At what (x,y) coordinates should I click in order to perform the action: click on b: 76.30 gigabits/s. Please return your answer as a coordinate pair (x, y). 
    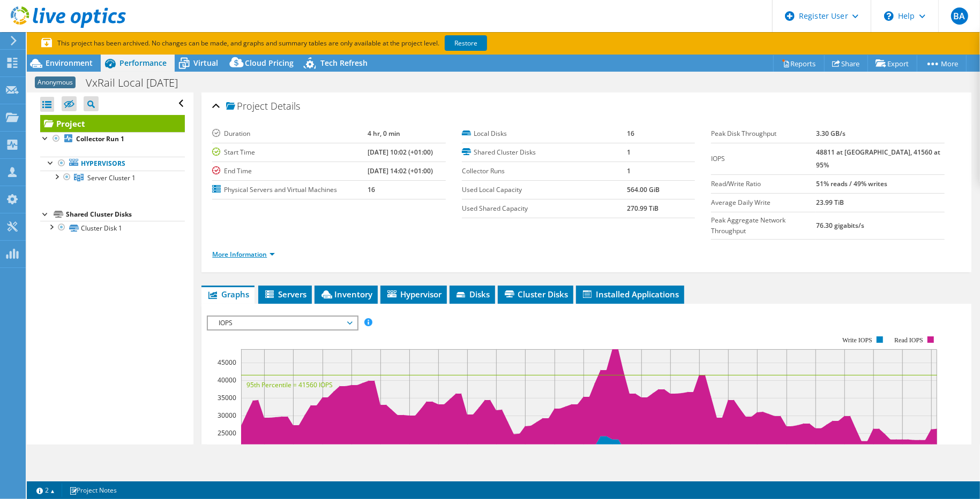
    Looking at the image, I should click on (841, 225).